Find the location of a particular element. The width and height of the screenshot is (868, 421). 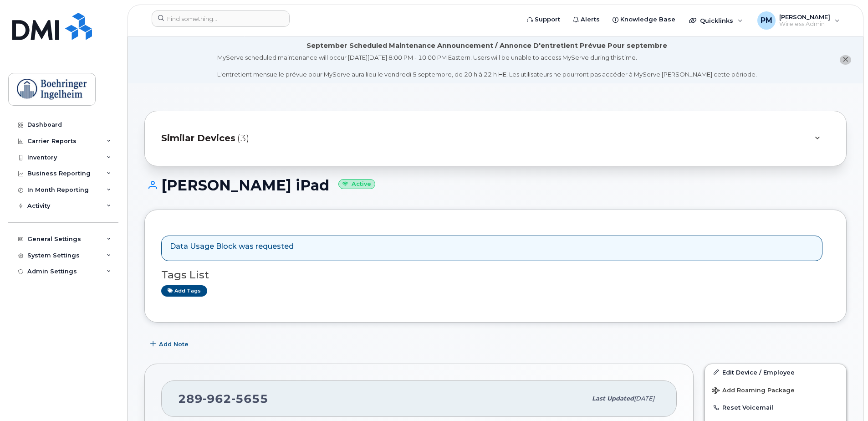

button: Add Roaming Package is located at coordinates (776, 389).